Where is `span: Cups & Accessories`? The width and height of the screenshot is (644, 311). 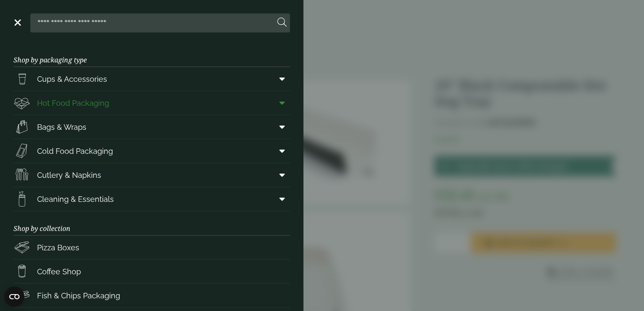 span: Cups & Accessories is located at coordinates (72, 79).